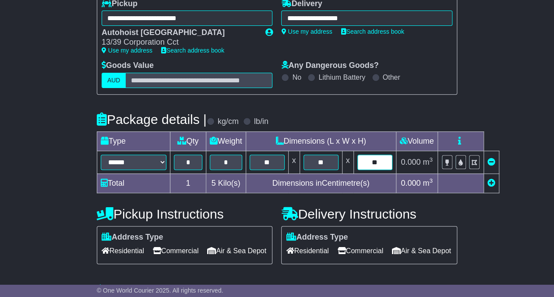  Describe the element at coordinates (188, 183) in the screenshot. I see `td: 1` at that location.